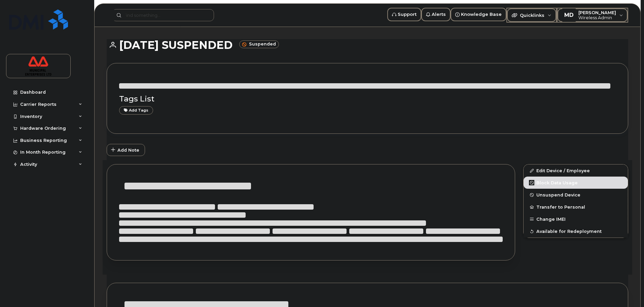 This screenshot has height=307, width=644. I want to click on button: Available for Redeployment, so click(576, 232).